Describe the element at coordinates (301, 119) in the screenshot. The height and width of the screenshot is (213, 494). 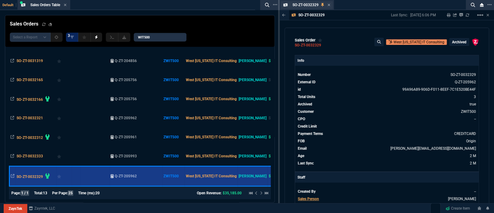
I see `span: CPO` at that location.